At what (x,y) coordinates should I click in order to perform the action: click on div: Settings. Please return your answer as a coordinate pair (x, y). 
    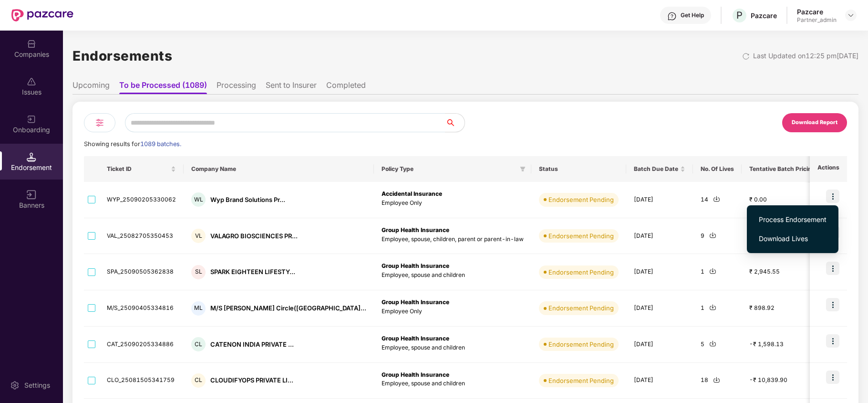
    Looking at the image, I should click on (38, 385).